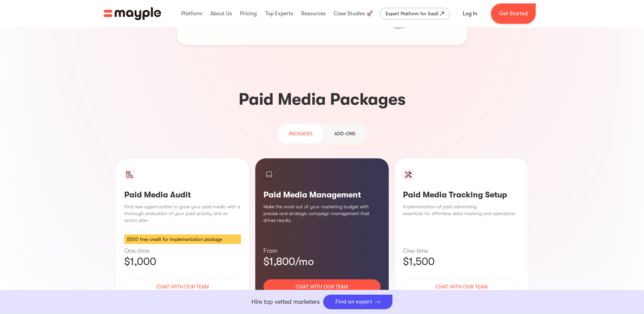  I want to click on p: Implementation of paid advertising essentials for effortless data-tracking and operations, so click(462, 210).